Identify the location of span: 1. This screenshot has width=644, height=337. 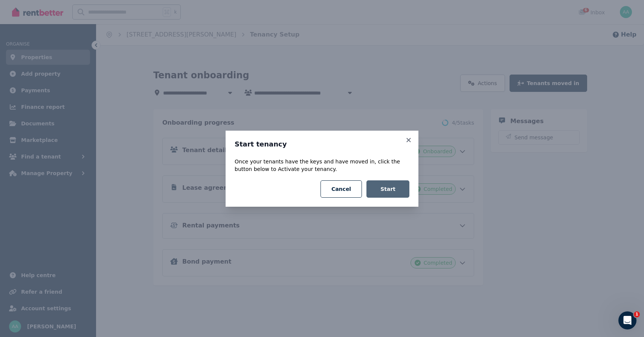
(637, 314).